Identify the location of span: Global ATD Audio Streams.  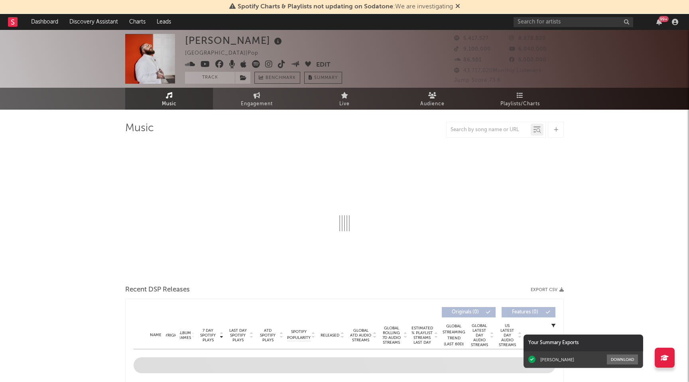
(360, 335).